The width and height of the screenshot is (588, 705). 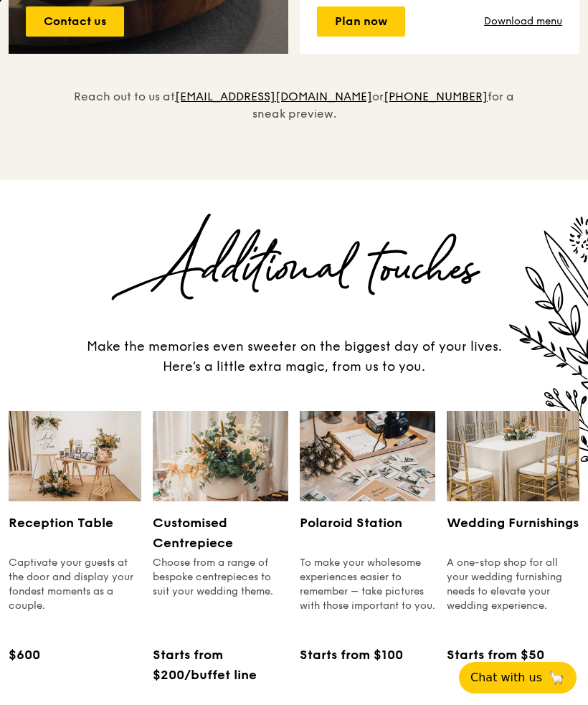 I want to click on img: Grain Weddings Polaroid Station, so click(x=367, y=456).